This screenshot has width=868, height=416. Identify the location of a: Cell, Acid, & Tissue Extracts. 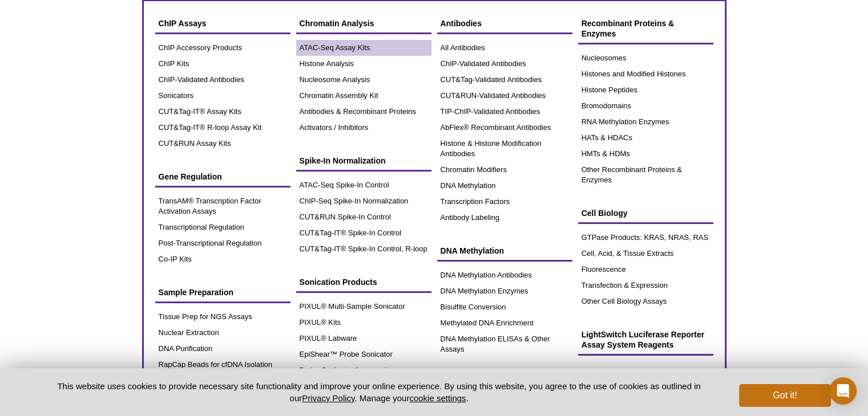
(645, 254).